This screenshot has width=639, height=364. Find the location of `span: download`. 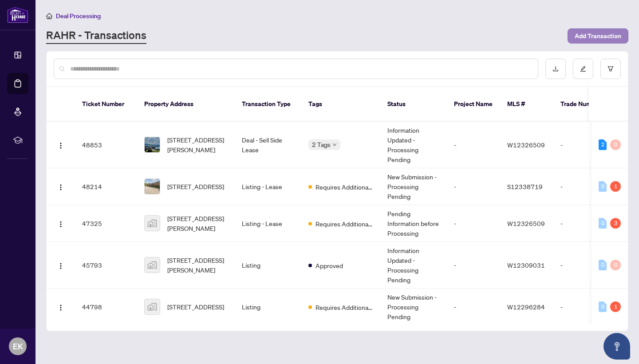

span: download is located at coordinates (556, 69).